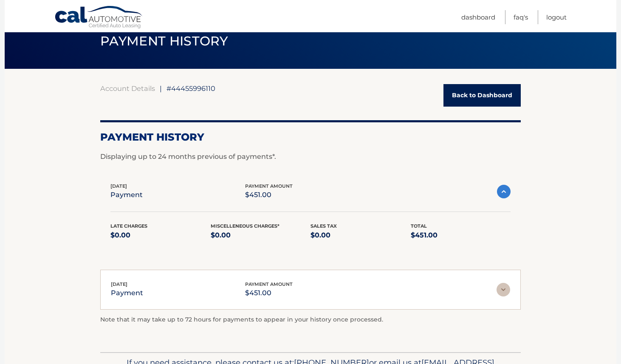 Image resolution: width=621 pixels, height=364 pixels. Describe the element at coordinates (503, 290) in the screenshot. I see `img: accordion-rest.svg` at that location.